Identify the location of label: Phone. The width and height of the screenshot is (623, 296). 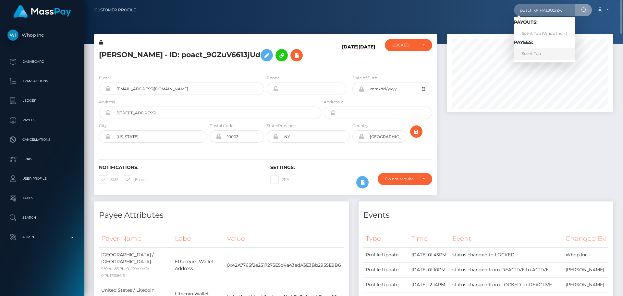
(273, 78).